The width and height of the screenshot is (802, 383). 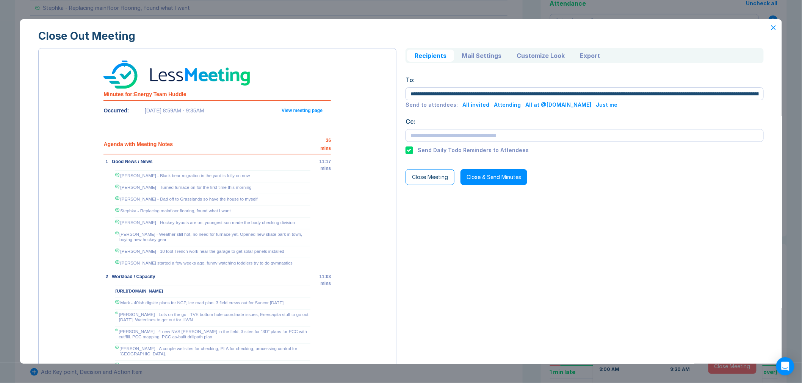 I want to click on span: 2 Workload / Capacity, so click(x=130, y=277).